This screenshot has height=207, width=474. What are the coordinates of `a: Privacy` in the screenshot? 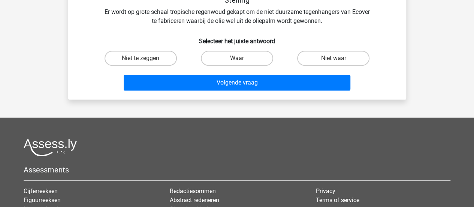 It's located at (325, 190).